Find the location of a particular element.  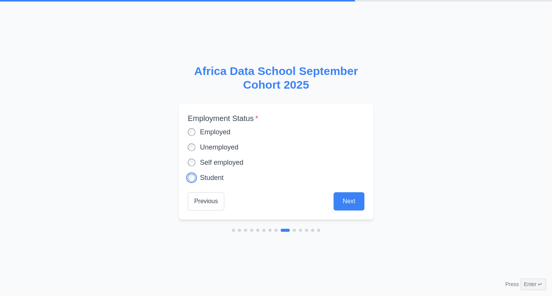

button: Previous is located at coordinates (206, 202).